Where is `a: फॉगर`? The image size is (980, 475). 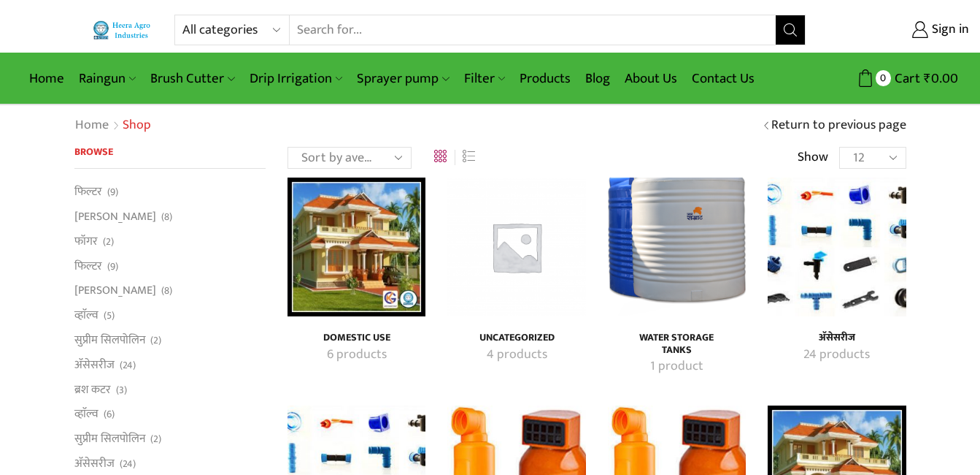
a: फॉगर is located at coordinates (86, 241).